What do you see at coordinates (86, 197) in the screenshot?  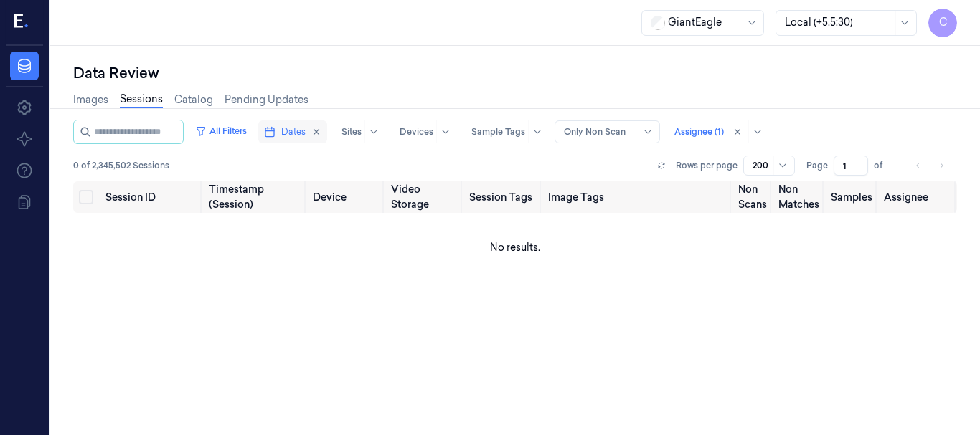 I see `button: Select all` at bounding box center [86, 197].